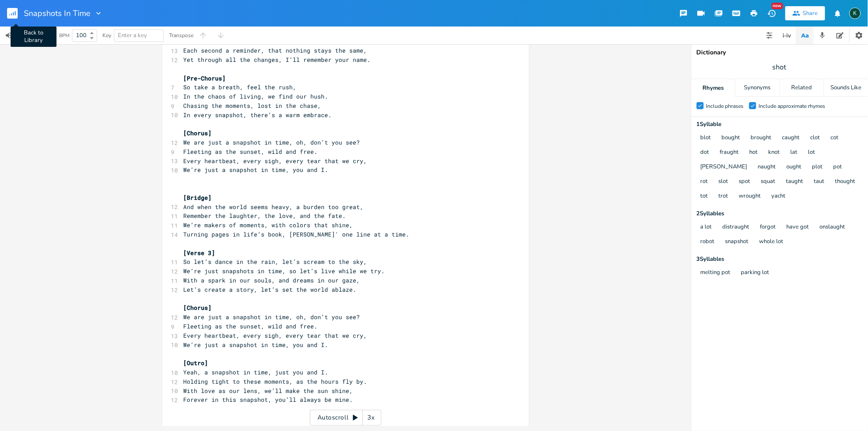 The image size is (868, 431). Describe the element at coordinates (792, 138) in the screenshot. I see `button: caught` at that location.